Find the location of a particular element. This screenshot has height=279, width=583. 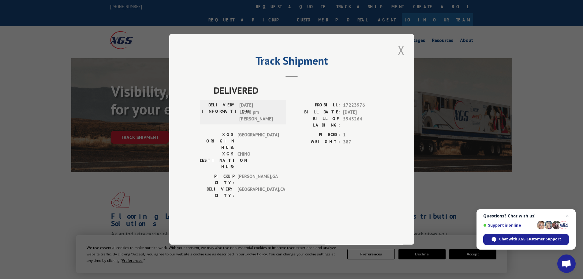

label: PICKUP CITY: is located at coordinates (217, 180).